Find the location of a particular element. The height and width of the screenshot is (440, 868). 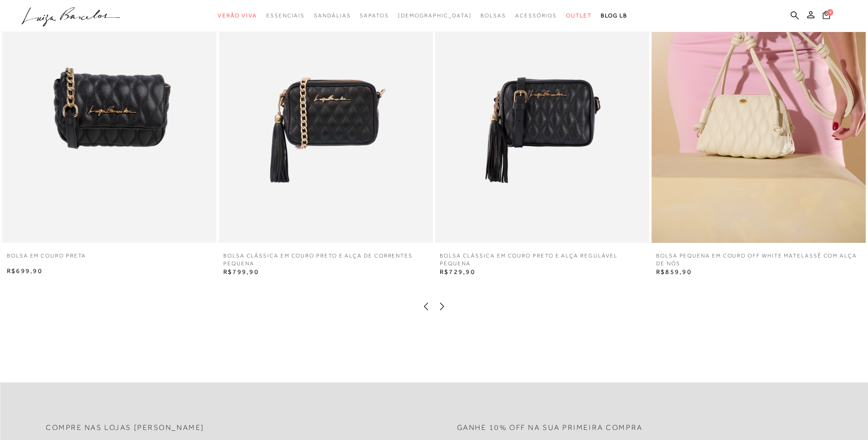

span: BLOG LB is located at coordinates (614, 15).